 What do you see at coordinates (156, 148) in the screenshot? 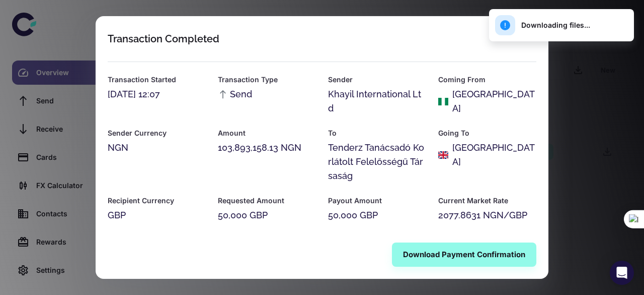
I see `div: NGN` at bounding box center [156, 148].